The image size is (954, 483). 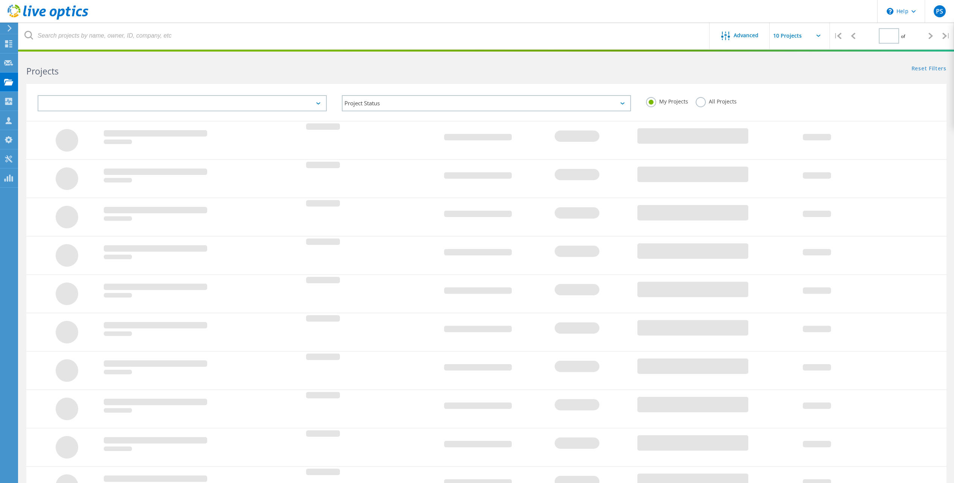 I want to click on b: Projects, so click(x=42, y=71).